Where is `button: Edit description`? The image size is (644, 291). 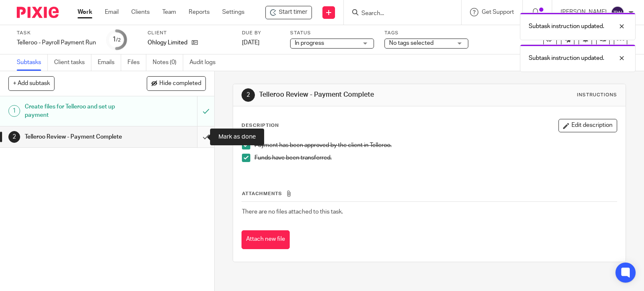
button: Edit description is located at coordinates (588, 126).